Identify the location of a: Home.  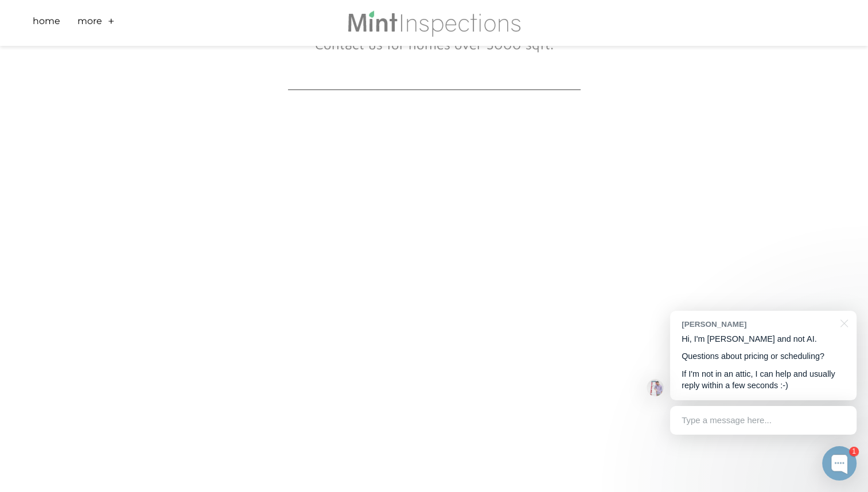
(46, 23).